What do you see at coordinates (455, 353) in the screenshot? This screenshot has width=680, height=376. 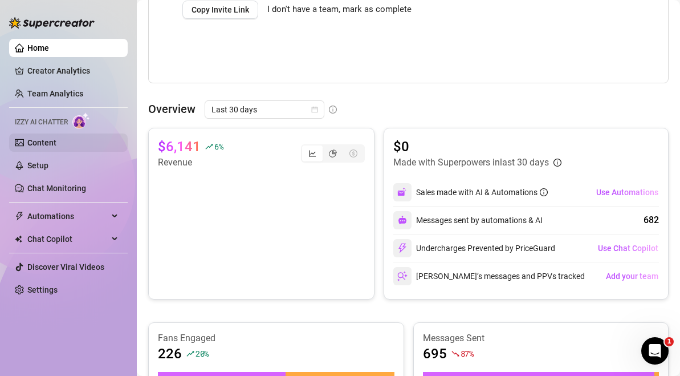 I see `span: fall` at bounding box center [455, 353].